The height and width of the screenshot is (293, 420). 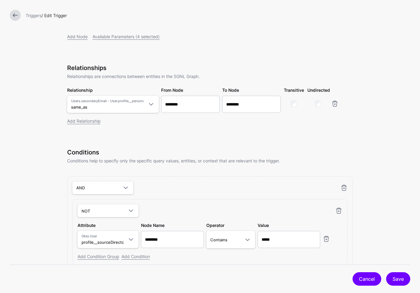 What do you see at coordinates (105, 242) in the screenshot?
I see `span: profile__sourceDirectory` at bounding box center [105, 242].